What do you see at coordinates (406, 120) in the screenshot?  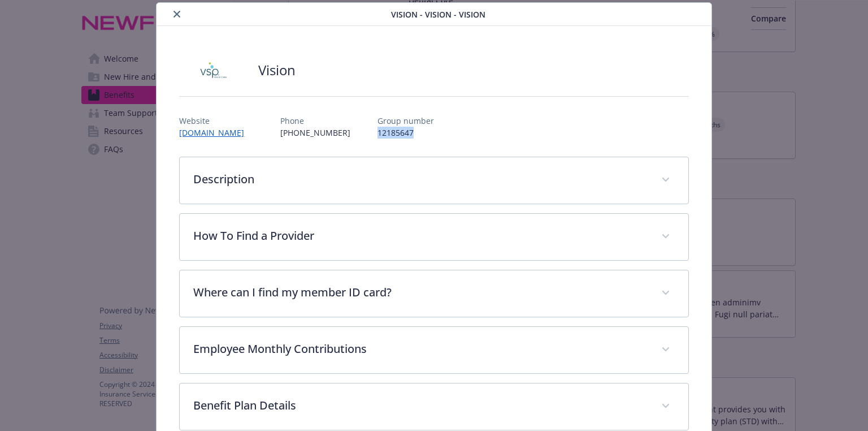 I see `p: Group number` at bounding box center [406, 120].